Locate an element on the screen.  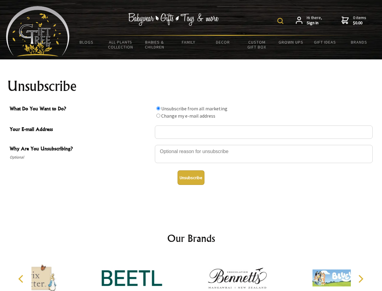
button: Unsubscribe is located at coordinates (191, 177).